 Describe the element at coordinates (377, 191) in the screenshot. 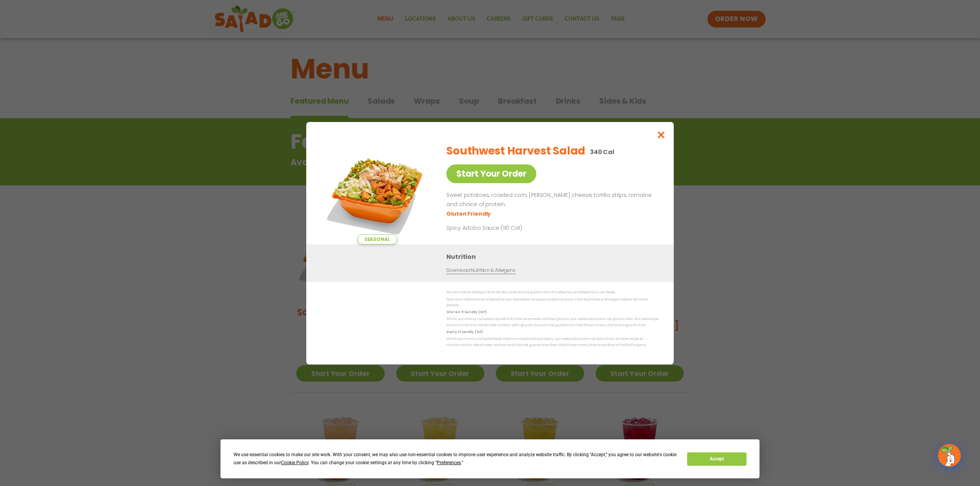

I see `img: Featured product photo for Southwest Harvest Salad` at that location.